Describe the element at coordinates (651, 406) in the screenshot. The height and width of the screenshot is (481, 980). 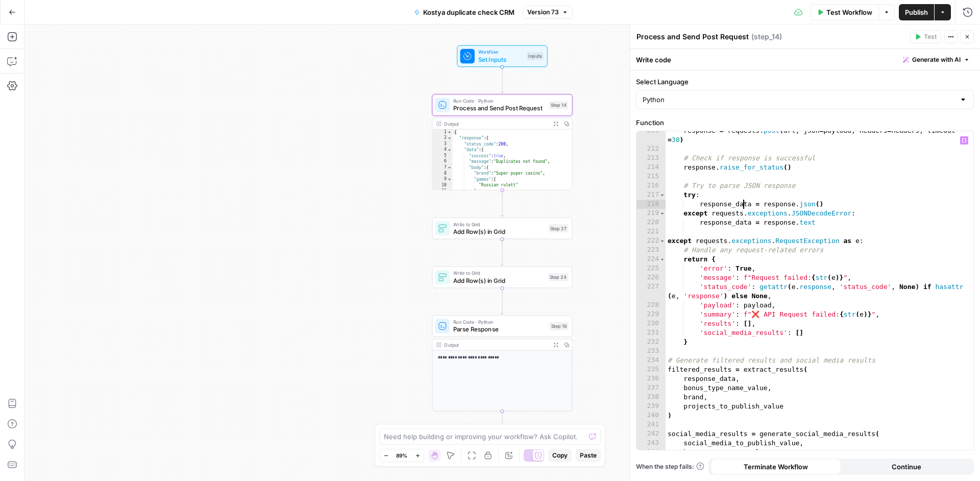
I see `div: 239` at that location.